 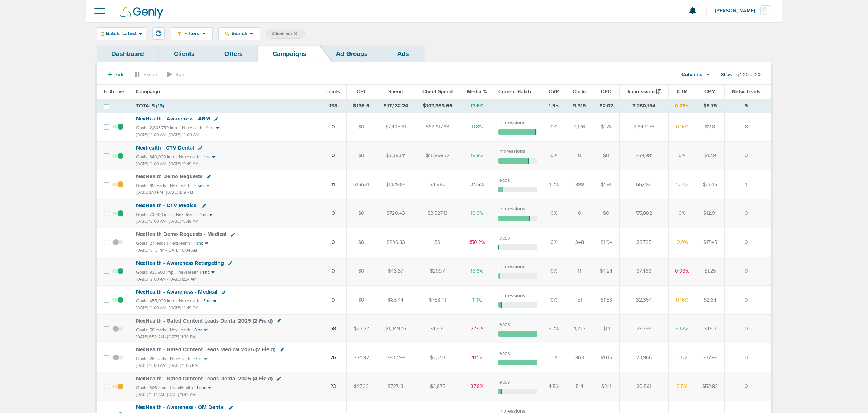 I want to click on small: Goals: 2,805,750 imp. |, so click(x=158, y=128).